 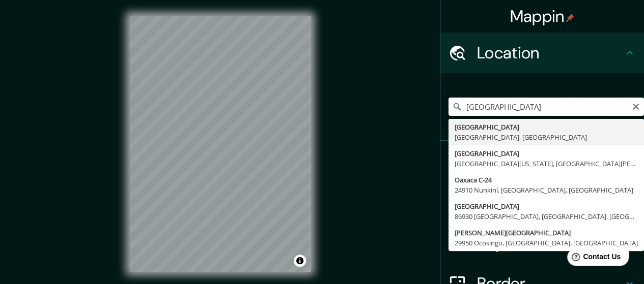 I want to click on span: Contact Us, so click(x=48, y=12).